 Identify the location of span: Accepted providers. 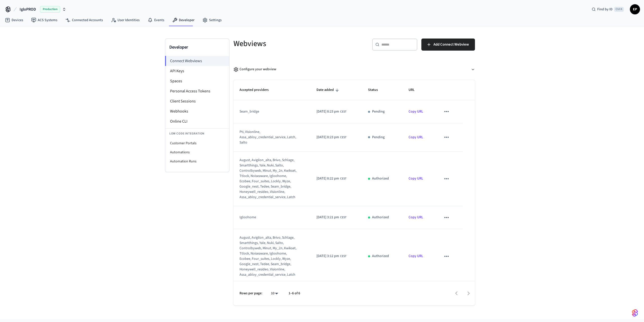
(257, 90).